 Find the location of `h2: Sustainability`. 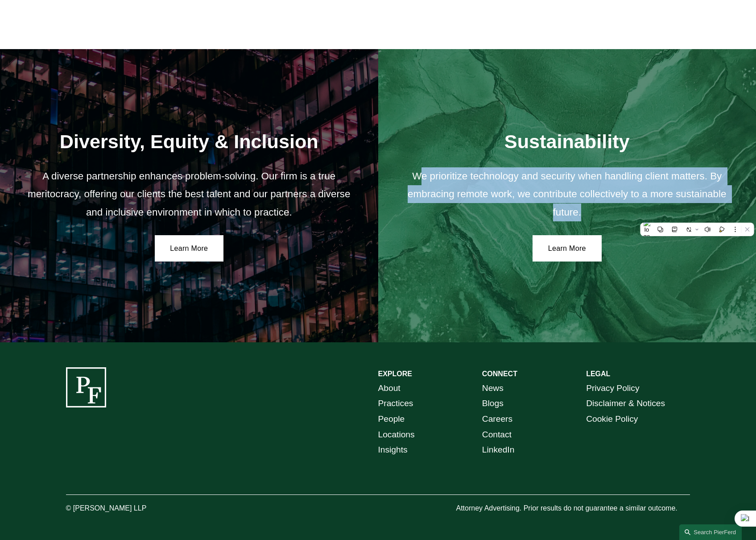

h2: Sustainability is located at coordinates (567, 141).